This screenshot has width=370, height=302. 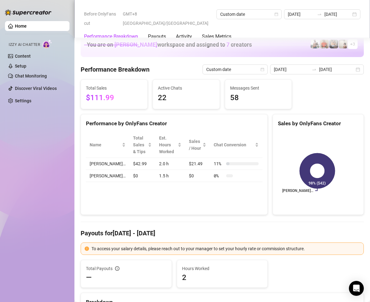 What do you see at coordinates (197, 164) in the screenshot?
I see `td: $21.49` at bounding box center [197, 164].